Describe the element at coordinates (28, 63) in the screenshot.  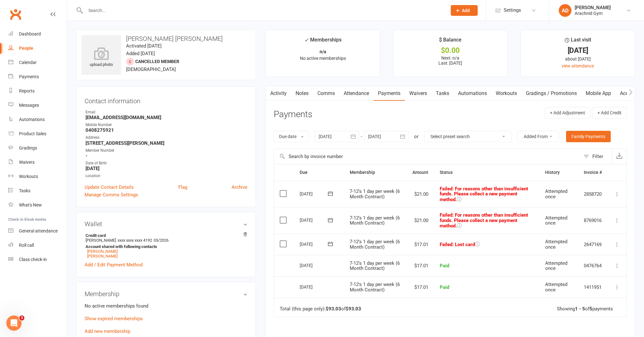
I see `div: Calendar` at that location.